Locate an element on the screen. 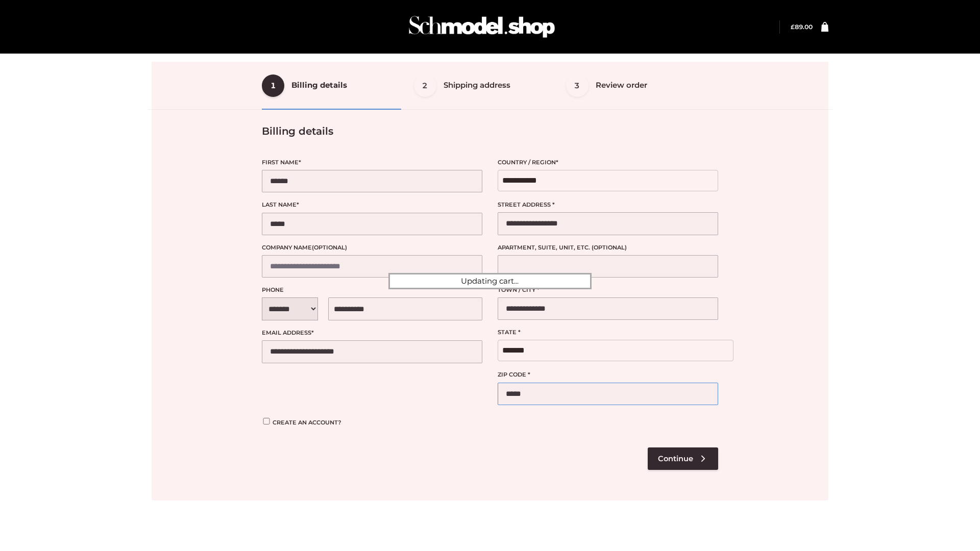  img: Schmodel Admin 964 is located at coordinates (482, 27).